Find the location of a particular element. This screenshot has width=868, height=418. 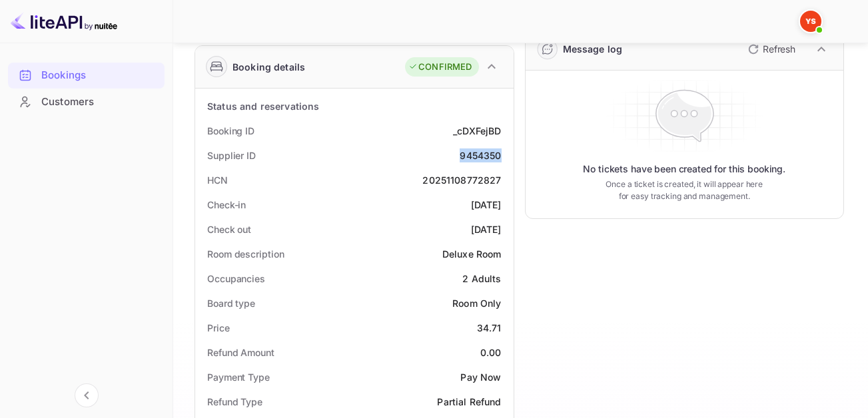

div: Deluxe Room is located at coordinates (472, 254).